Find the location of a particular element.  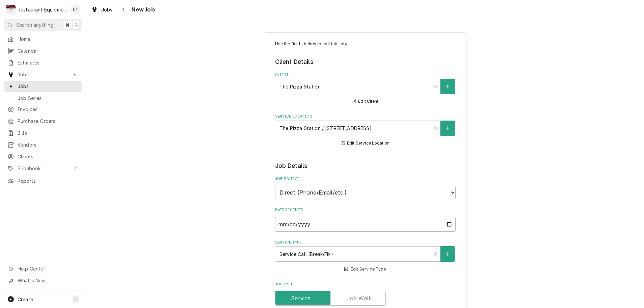

div: Restaurant Equipment Diagnostics is located at coordinates (43, 9).